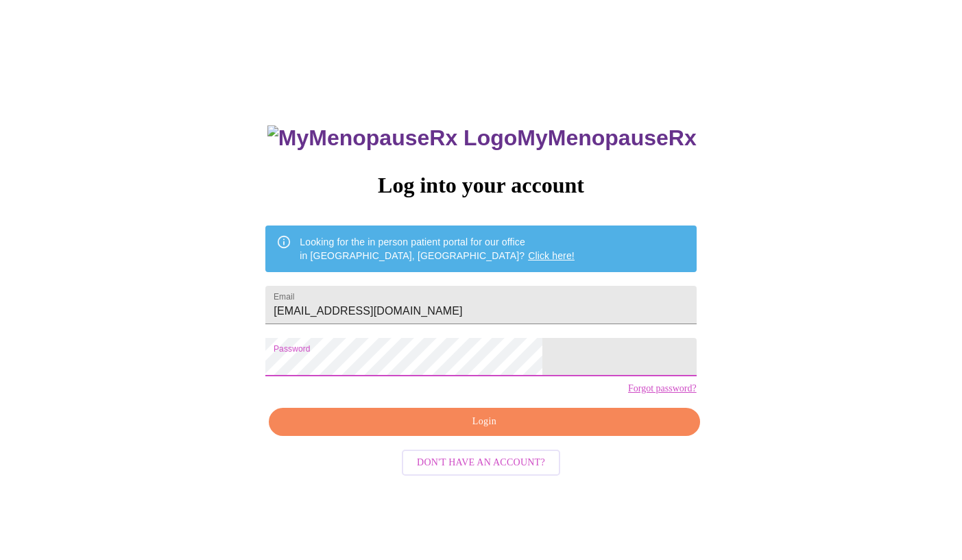  What do you see at coordinates (481, 463) in the screenshot?
I see `span: Don't have an account?` at bounding box center [481, 463].